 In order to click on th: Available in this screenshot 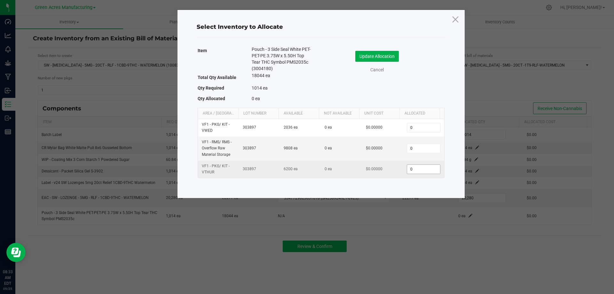, I will do `click(299, 114)`.